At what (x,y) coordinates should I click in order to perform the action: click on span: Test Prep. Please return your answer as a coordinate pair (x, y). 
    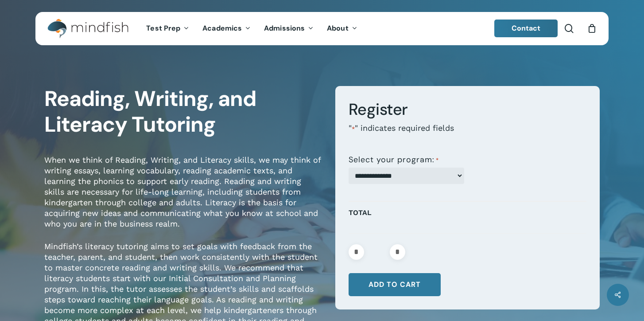
    Looking at the image, I should click on (163, 28).